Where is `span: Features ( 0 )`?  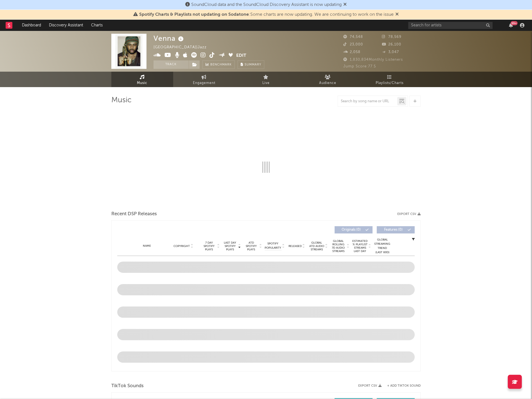 span: Features ( 0 ) is located at coordinates (394, 230).